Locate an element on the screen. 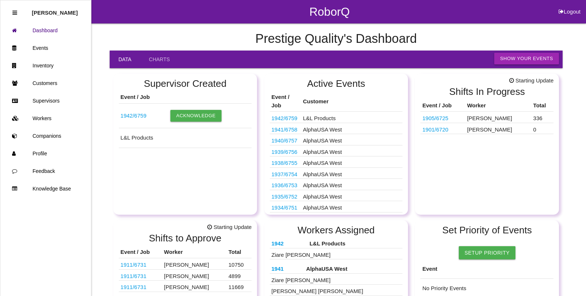 This screenshot has height=296, width=586. a: 1937/6754 is located at coordinates (285, 174).